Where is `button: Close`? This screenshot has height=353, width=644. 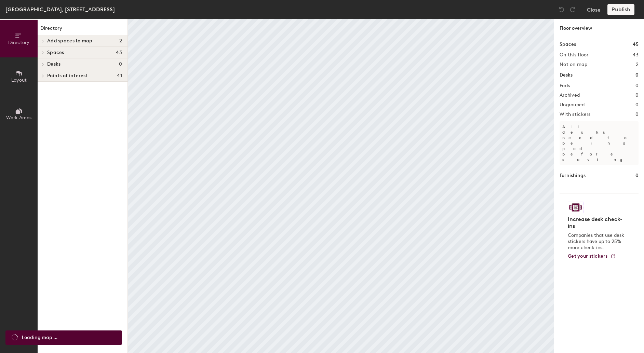
button: Close is located at coordinates (594, 10).